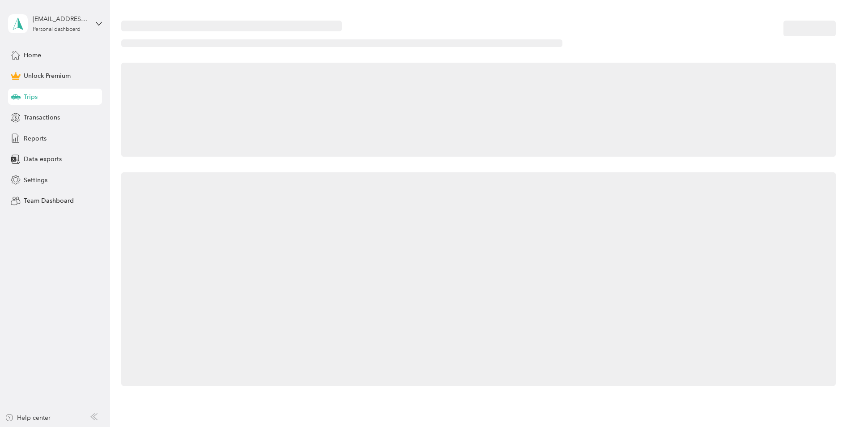  What do you see at coordinates (56, 30) in the screenshot?
I see `div: Personal dashboard` at bounding box center [56, 30].